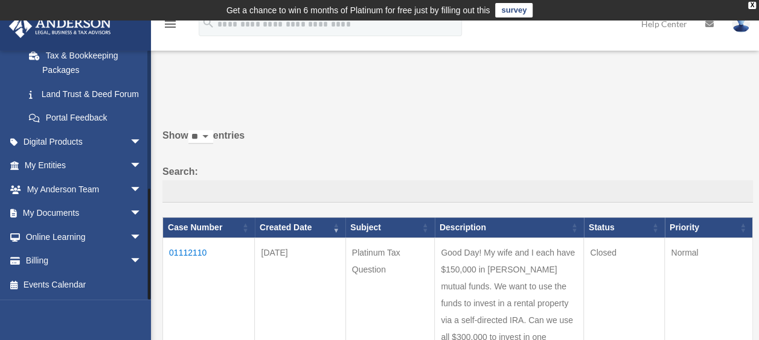  Describe the element at coordinates (88, 94) in the screenshot. I see `a: Land Trust & Deed Forum` at that location.